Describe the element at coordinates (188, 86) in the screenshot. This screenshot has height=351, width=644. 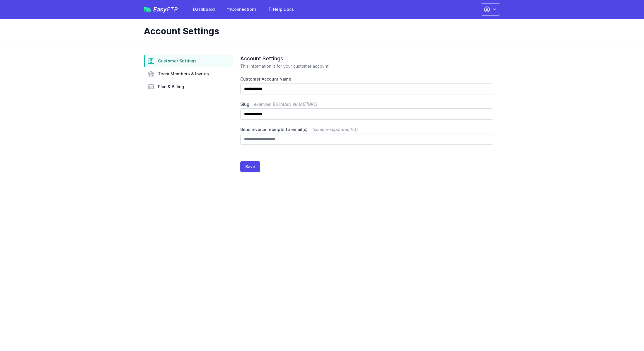
I see `a: Plan & Billing` at that location.